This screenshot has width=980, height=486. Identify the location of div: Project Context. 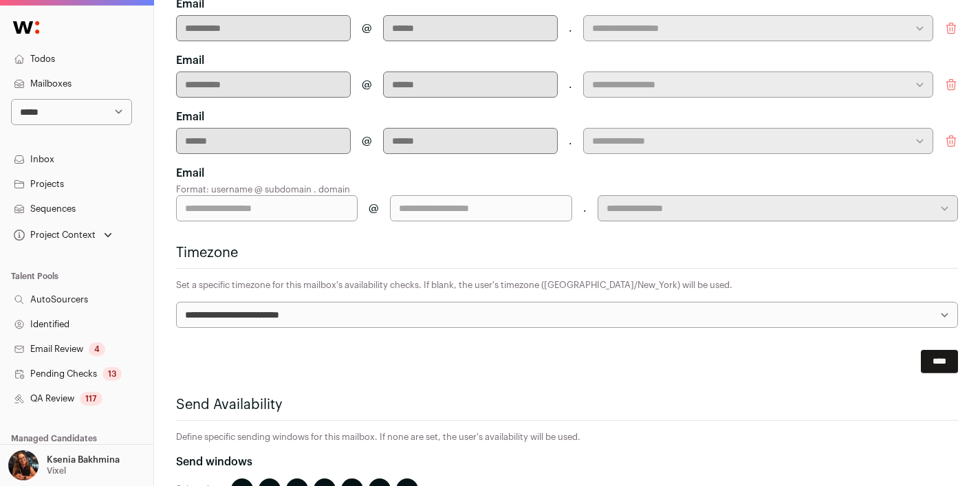
(53, 235).